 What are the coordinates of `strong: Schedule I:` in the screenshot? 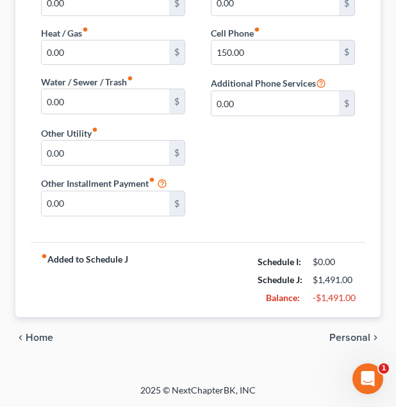 It's located at (280, 261).